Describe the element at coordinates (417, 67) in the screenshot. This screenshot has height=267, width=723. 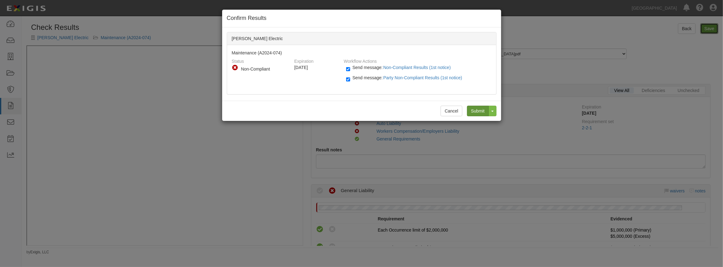
I see `span: Non-Compliant Results (1st notice)` at that location.